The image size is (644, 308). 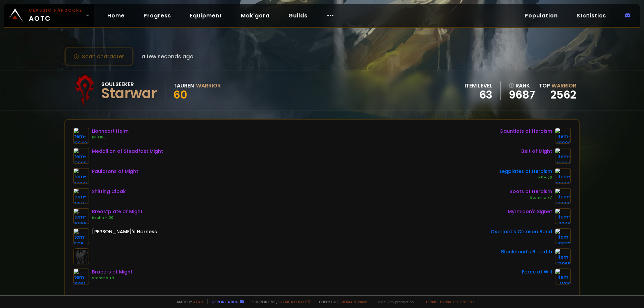 I want to click on div: Myrmidon's Signet, so click(x=530, y=212).